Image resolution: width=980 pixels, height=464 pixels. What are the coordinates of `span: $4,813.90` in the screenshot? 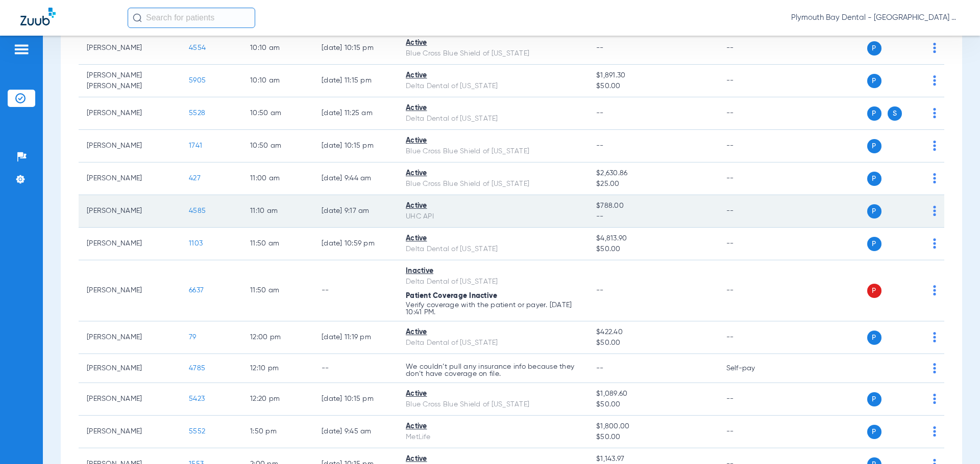 It's located at (653, 238).